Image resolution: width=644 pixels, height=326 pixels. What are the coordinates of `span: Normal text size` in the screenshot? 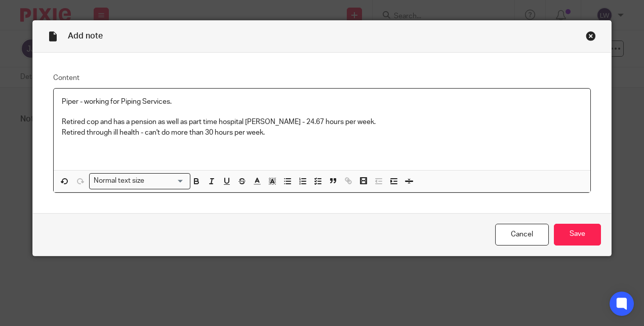 It's located at (119, 181).